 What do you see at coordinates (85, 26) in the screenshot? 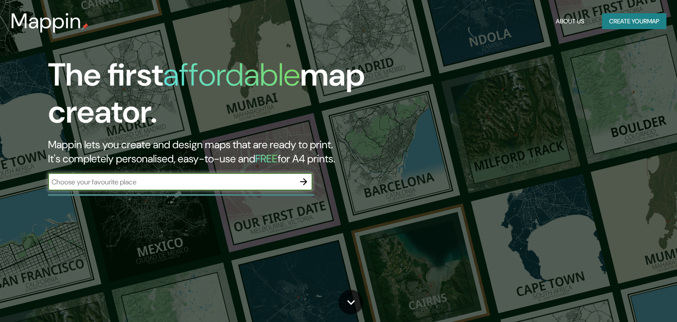
I see `img: mappin-pin` at bounding box center [85, 26].